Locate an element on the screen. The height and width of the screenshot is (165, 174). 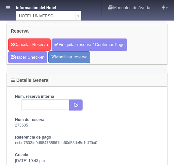
a: Modificar reserva is located at coordinates (69, 57).